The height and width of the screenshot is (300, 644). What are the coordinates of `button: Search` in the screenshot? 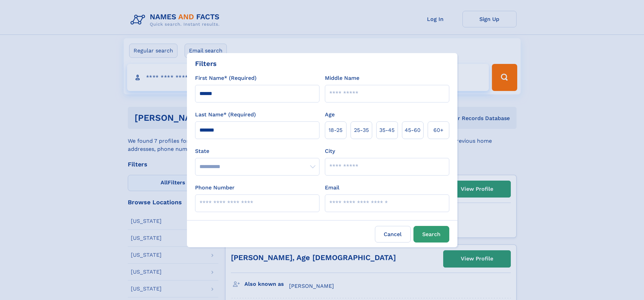 It's located at (431, 234).